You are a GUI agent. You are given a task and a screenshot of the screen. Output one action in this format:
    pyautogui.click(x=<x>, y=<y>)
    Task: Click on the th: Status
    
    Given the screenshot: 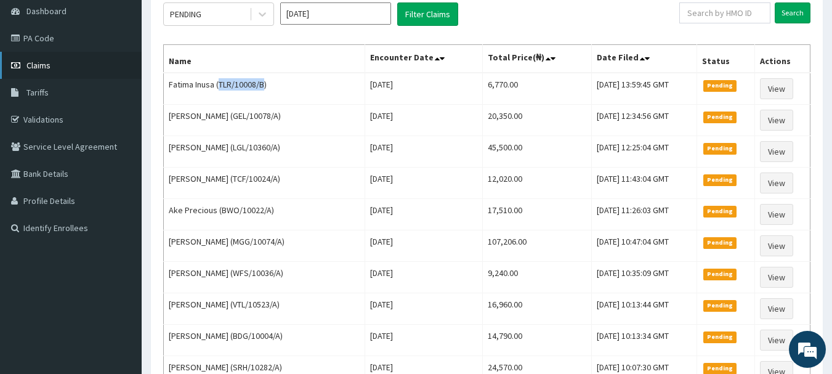 What is the action you would take?
    pyautogui.click(x=726, y=59)
    